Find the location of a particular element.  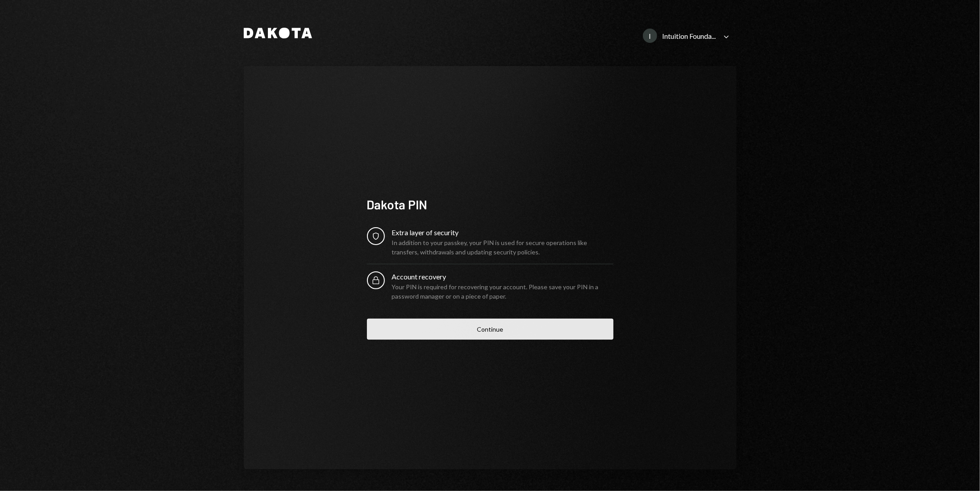

div: Extra layer of security is located at coordinates (503, 233).